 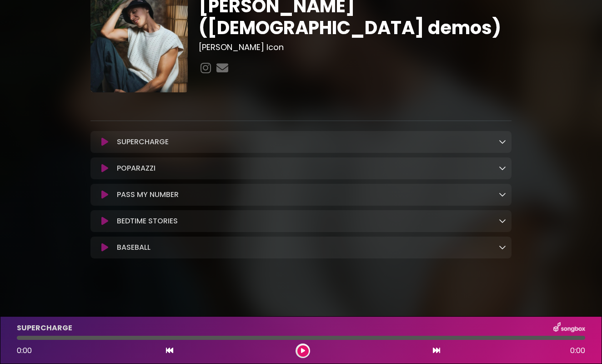 What do you see at coordinates (134, 248) in the screenshot?
I see `p: BASEBALL` at bounding box center [134, 248].